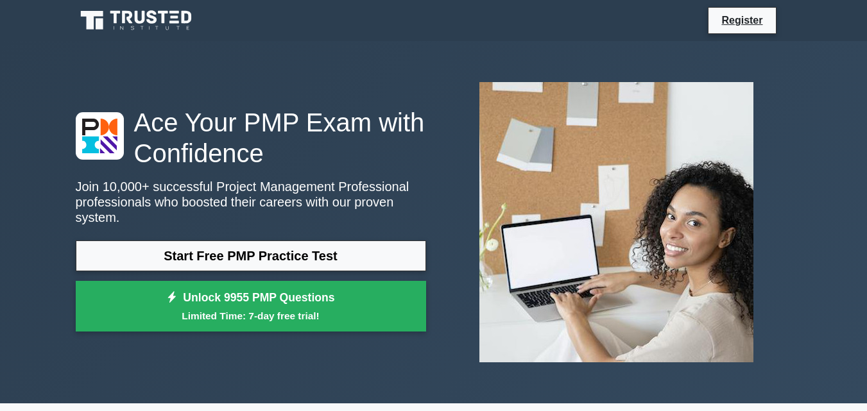  What do you see at coordinates (251, 256) in the screenshot?
I see `a: Start Free PMP Practice Test` at bounding box center [251, 256].